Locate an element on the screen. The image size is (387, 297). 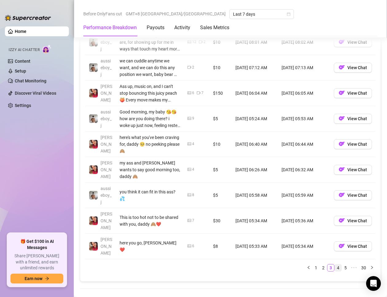
div: Sales Metrics is located at coordinates (214, 28).